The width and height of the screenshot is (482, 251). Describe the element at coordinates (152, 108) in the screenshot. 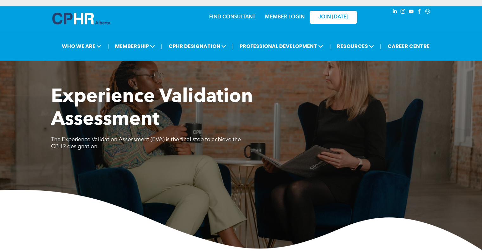

I see `span: Experience Validation Assessment` at that location.